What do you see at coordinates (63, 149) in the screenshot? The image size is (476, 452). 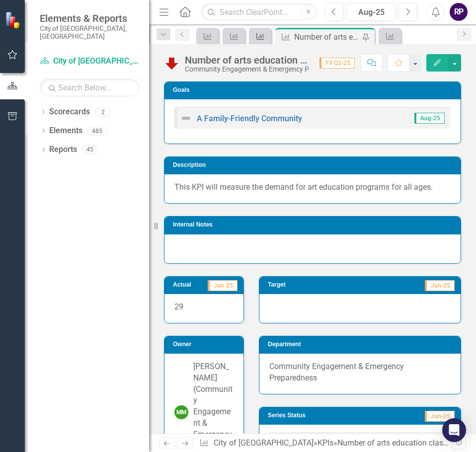 I see `a: Reports` at bounding box center [63, 149].